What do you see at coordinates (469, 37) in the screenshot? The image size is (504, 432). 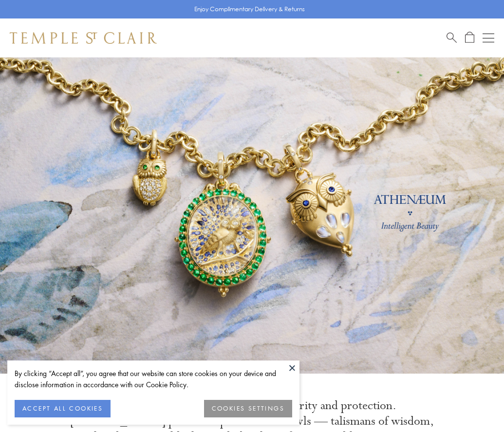 I see `a: Open Shopping Bag` at bounding box center [469, 37].